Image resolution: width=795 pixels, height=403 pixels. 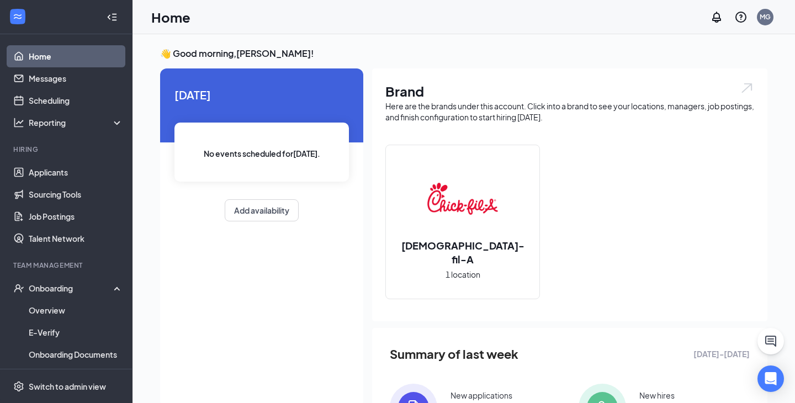 What do you see at coordinates (570, 91) in the screenshot?
I see `h1: Brand` at bounding box center [570, 91].